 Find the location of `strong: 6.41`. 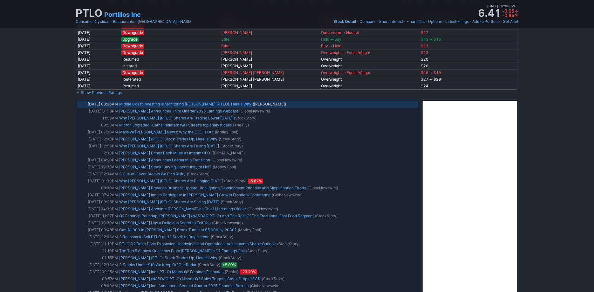

strong: 6.41 is located at coordinates (489, 13).